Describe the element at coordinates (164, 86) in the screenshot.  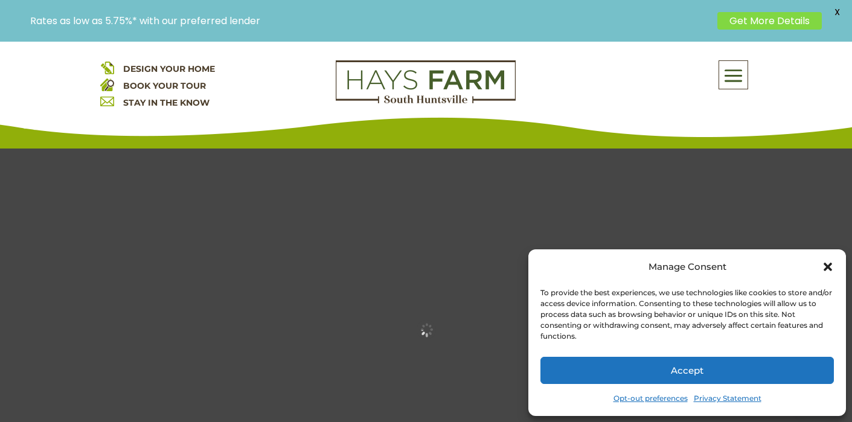
I see `a: BOOK YOUR TOUR` at that location.